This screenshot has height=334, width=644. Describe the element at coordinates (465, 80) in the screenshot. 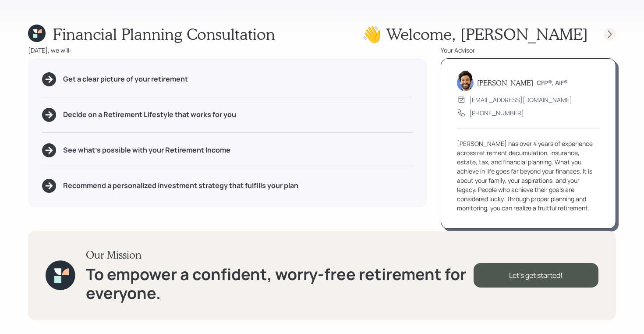

I see `img: eric-schwartz-headshot.png` at that location.